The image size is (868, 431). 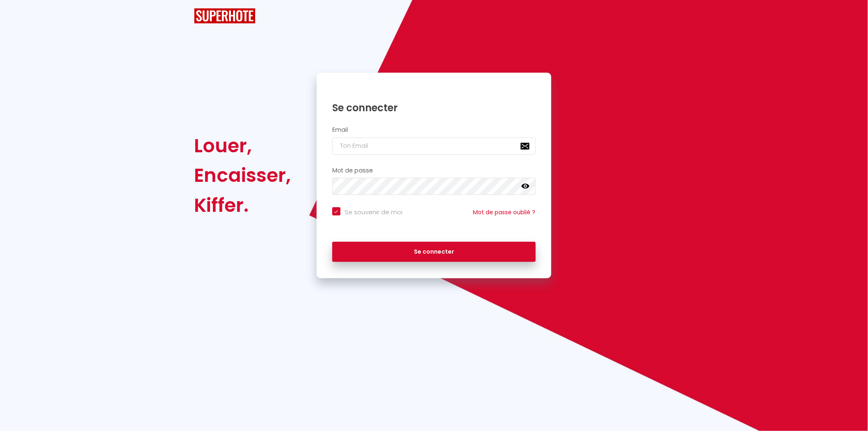 What do you see at coordinates (243, 205) in the screenshot?
I see `div: Kiffer.` at bounding box center [243, 205].